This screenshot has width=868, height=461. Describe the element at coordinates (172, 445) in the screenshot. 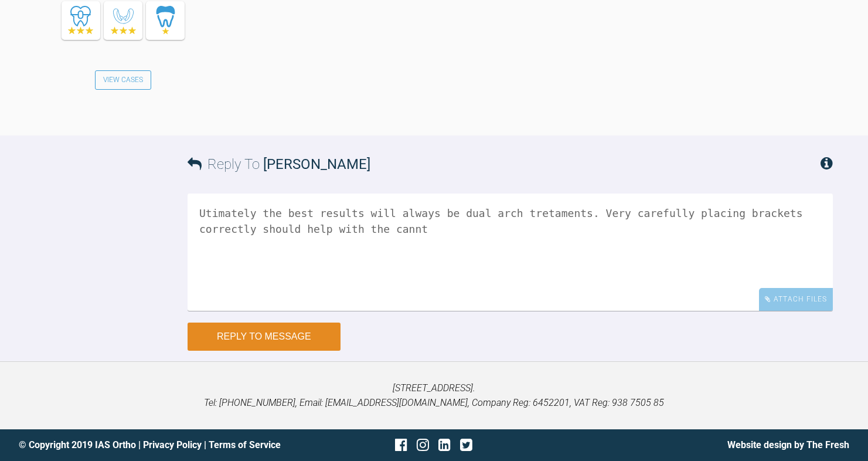

I see `a: Privacy Policy` at that location.